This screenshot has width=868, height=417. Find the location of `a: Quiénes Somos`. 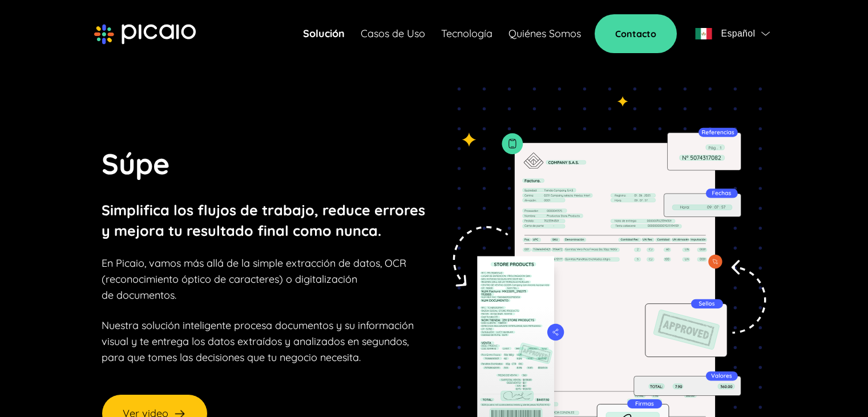

a: Quiénes Somos is located at coordinates (544, 34).